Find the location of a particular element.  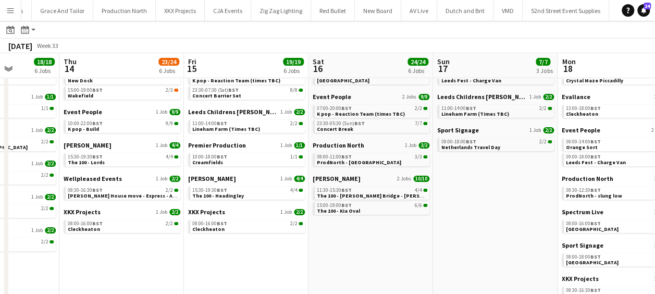

span: 11:30-15:30 is located at coordinates (334, 190).